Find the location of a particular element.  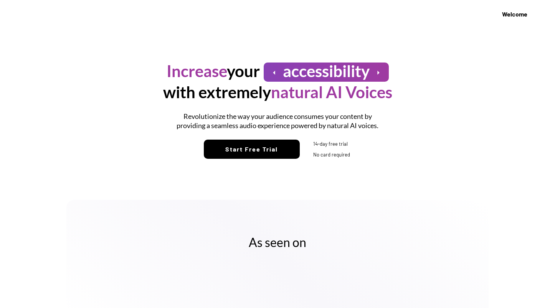

h1: your is located at coordinates (213, 71).